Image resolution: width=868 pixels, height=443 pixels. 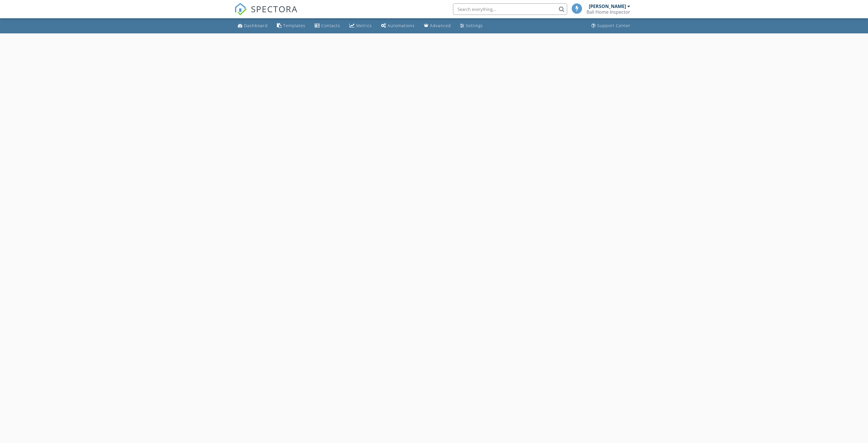 What do you see at coordinates (611, 26) in the screenshot?
I see `a: Support Center` at bounding box center [611, 26].